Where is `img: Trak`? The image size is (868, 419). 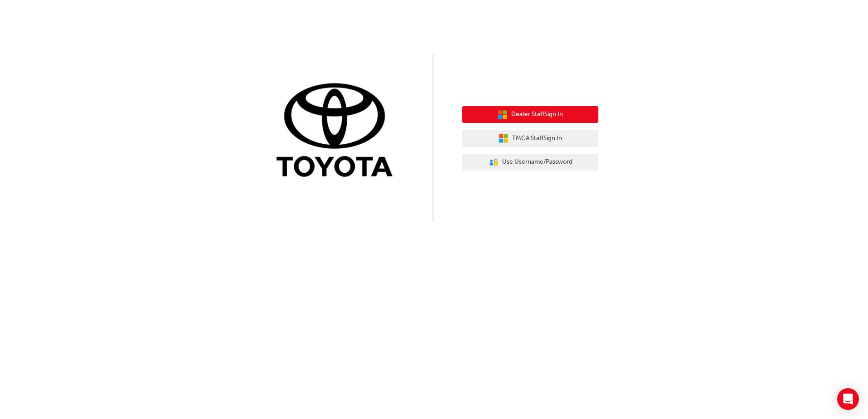 img: Trak is located at coordinates (338, 131).